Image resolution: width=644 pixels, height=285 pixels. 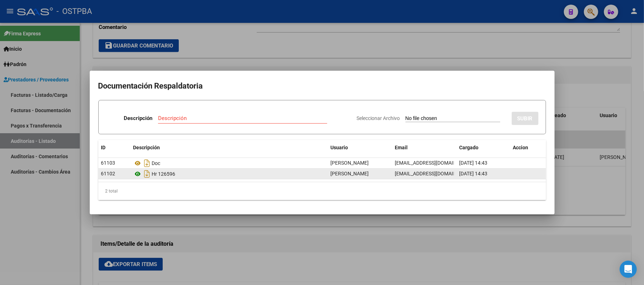 I want to click on button: SUBIR, so click(x=525, y=118).